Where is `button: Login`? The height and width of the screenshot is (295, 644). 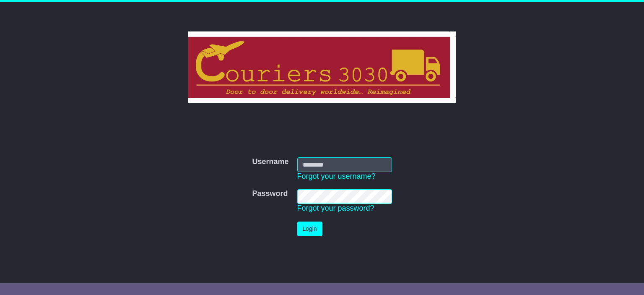 button: Login is located at coordinates (310, 229).